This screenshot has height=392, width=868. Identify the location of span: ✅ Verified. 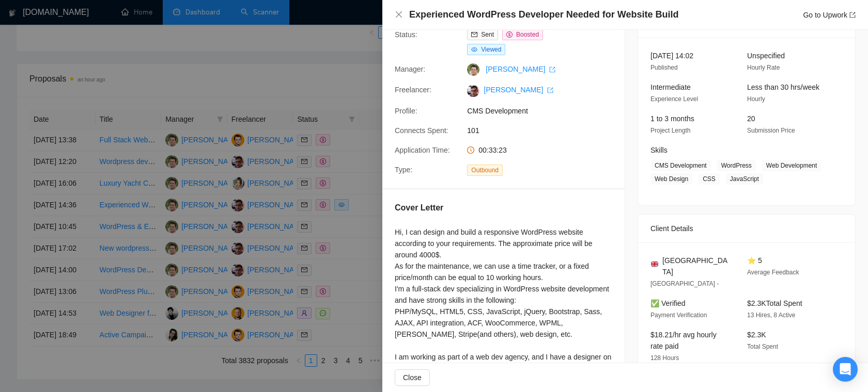
(668, 303).